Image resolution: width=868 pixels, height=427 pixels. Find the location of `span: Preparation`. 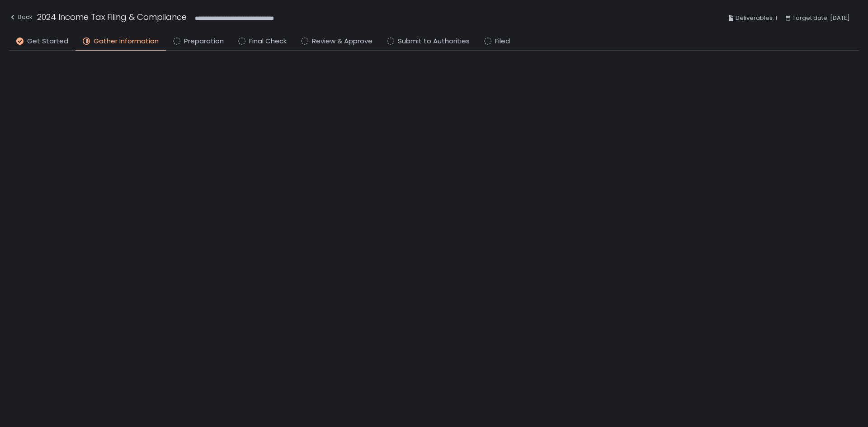

span: Preparation is located at coordinates (204, 41).